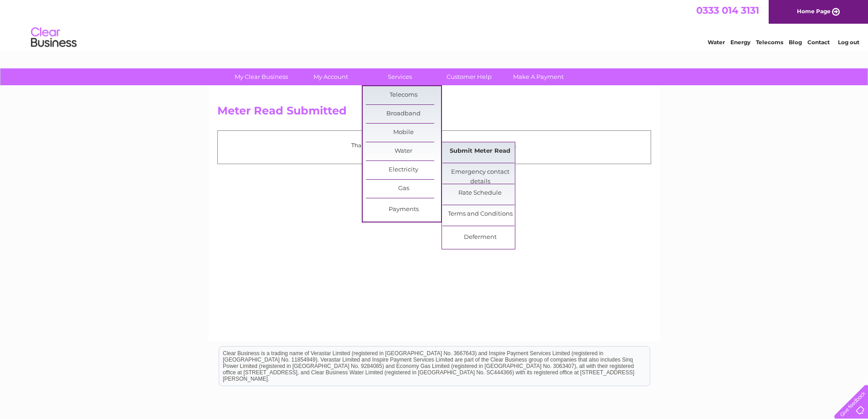  I want to click on a: Submit Meter Read, so click(480, 151).